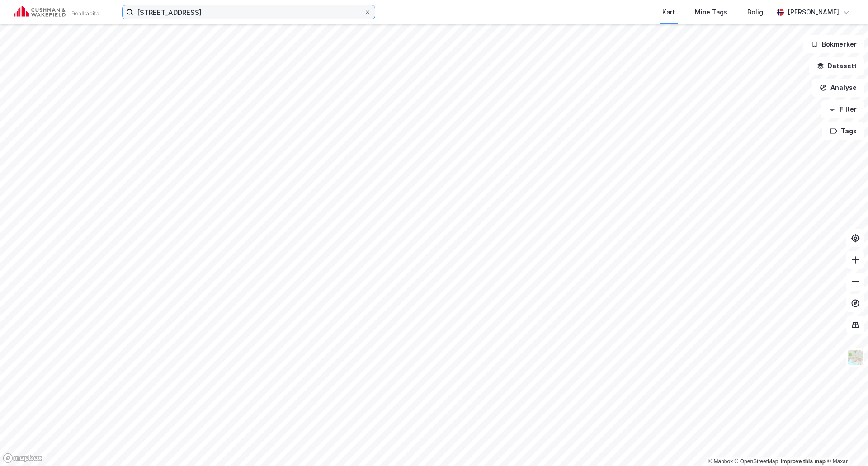 Image resolution: width=868 pixels, height=466 pixels. I want to click on button: Datasett, so click(837, 66).